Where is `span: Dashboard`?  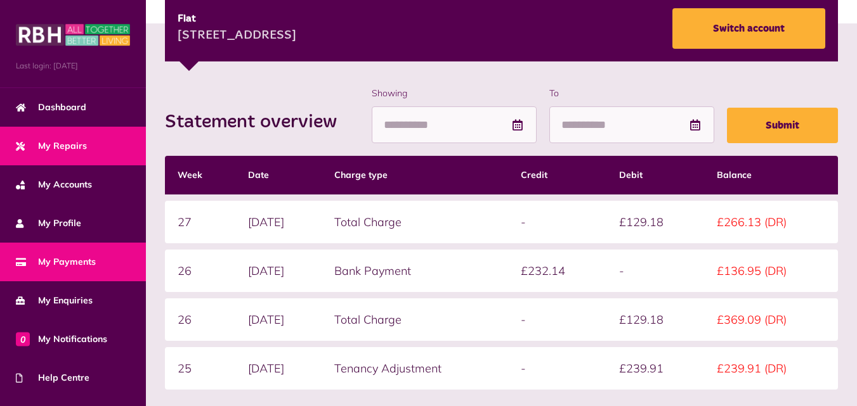
span: Dashboard is located at coordinates (51, 107).